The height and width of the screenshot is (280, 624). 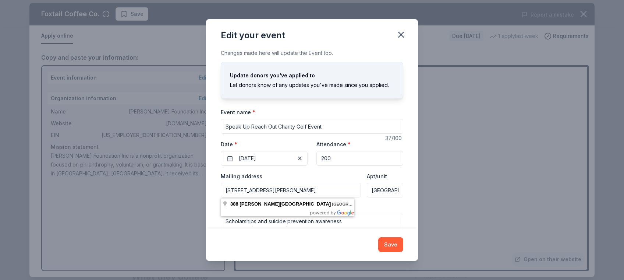 What do you see at coordinates (312, 75) in the screenshot?
I see `div: Update donors you've applied to` at bounding box center [312, 75].